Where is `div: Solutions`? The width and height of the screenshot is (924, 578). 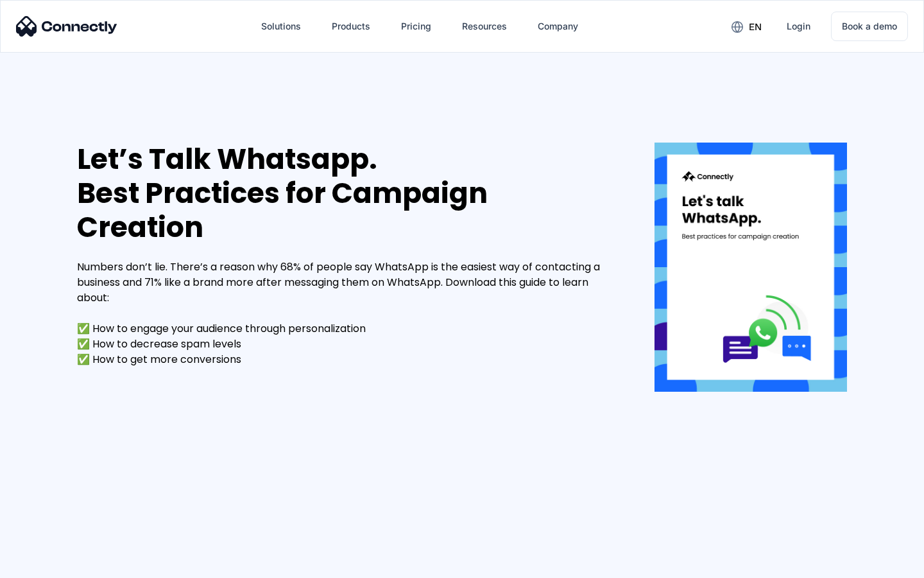
div: Solutions is located at coordinates (281, 26).